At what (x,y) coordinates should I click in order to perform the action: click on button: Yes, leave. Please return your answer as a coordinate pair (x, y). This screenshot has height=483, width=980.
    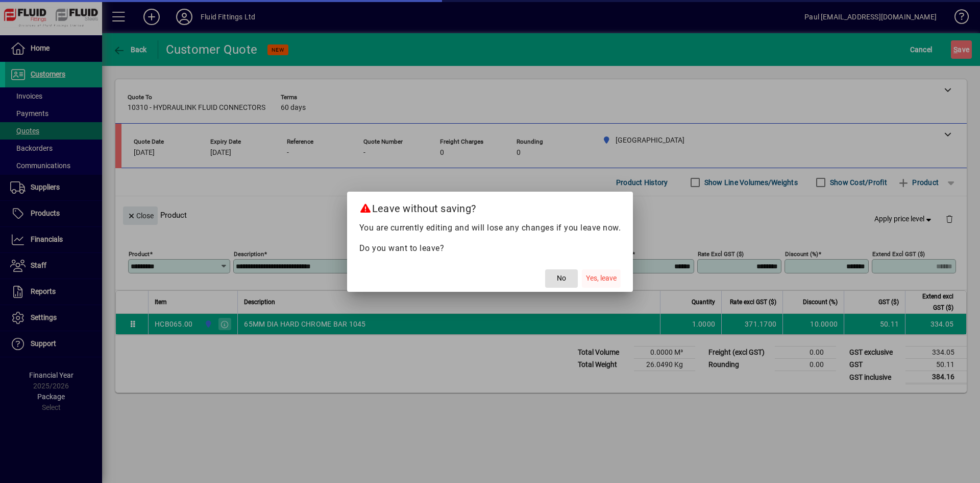
    Looking at the image, I should click on (602, 279).